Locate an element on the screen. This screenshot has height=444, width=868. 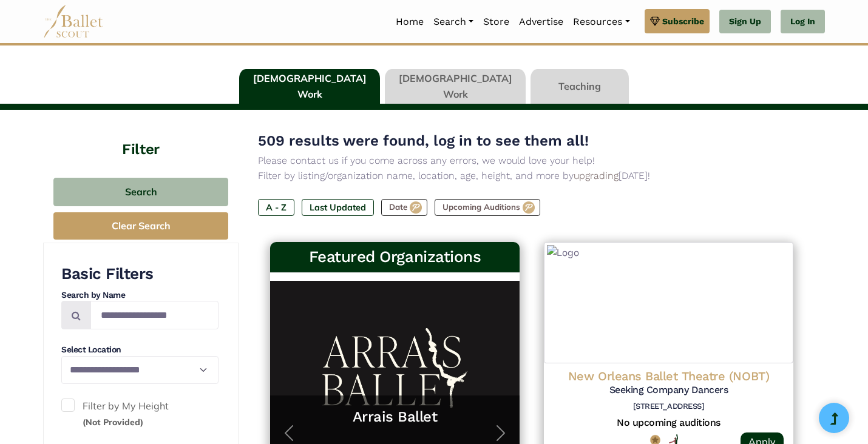
label: Filter by My Height is located at coordinates (140, 414).